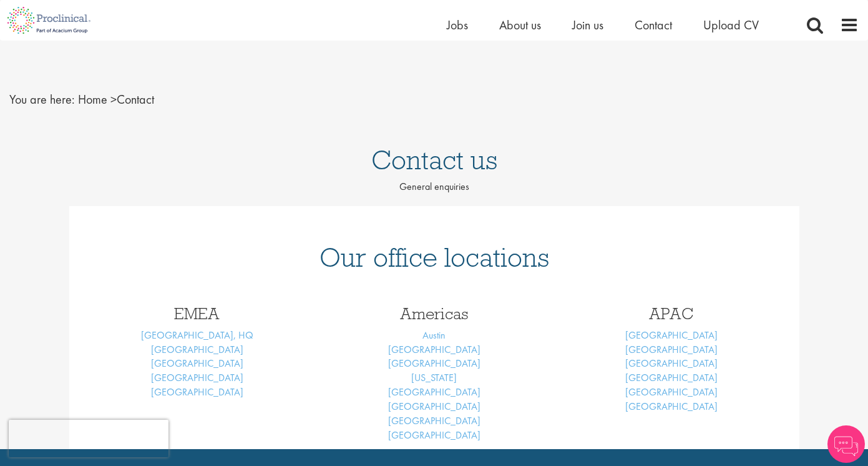  Describe the element at coordinates (458, 25) in the screenshot. I see `span: Jobs` at that location.